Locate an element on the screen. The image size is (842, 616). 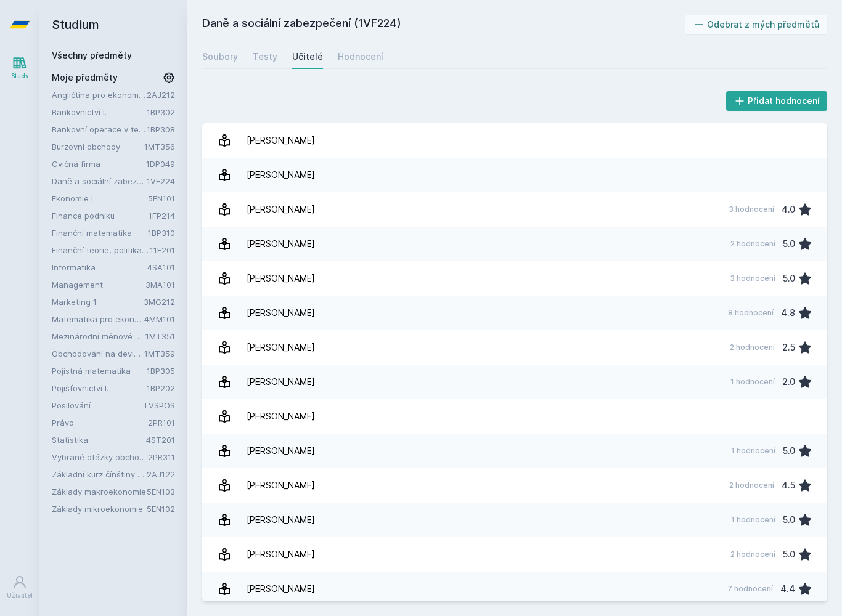
a: 1BP302 is located at coordinates (161, 112).